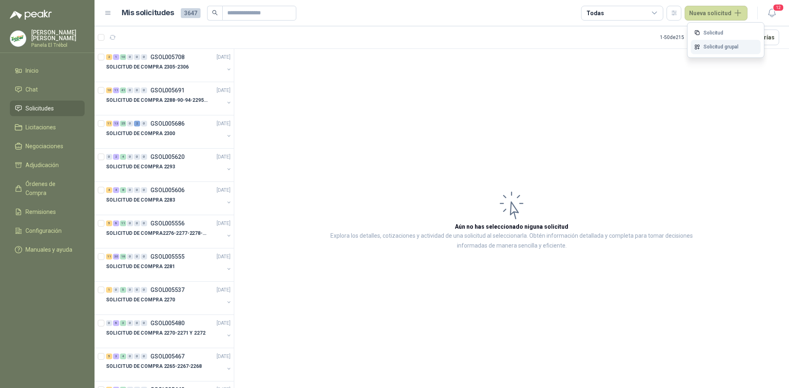 The image size is (789, 388). Describe the element at coordinates (116, 124) in the screenshot. I see `div: 13` at that location.